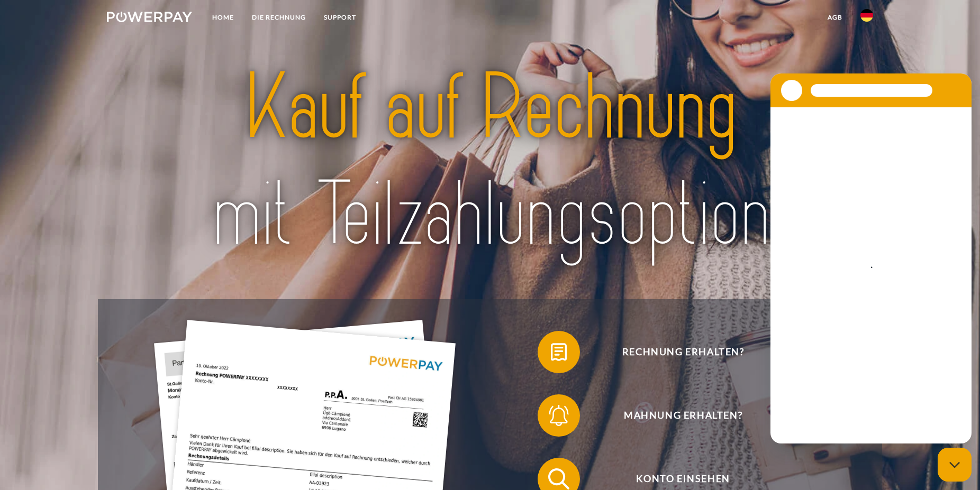 Image resolution: width=980 pixels, height=490 pixels. What do you see at coordinates (340, 18) in the screenshot?
I see `a: SUPPORT` at bounding box center [340, 18].